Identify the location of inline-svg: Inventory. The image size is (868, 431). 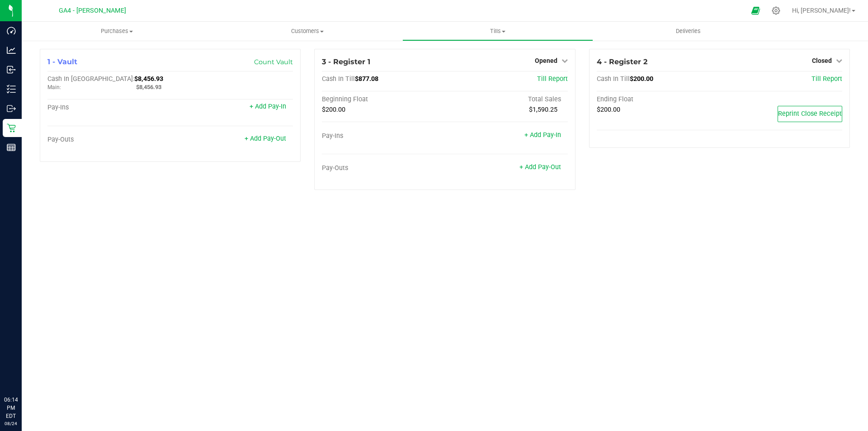
(12, 89).